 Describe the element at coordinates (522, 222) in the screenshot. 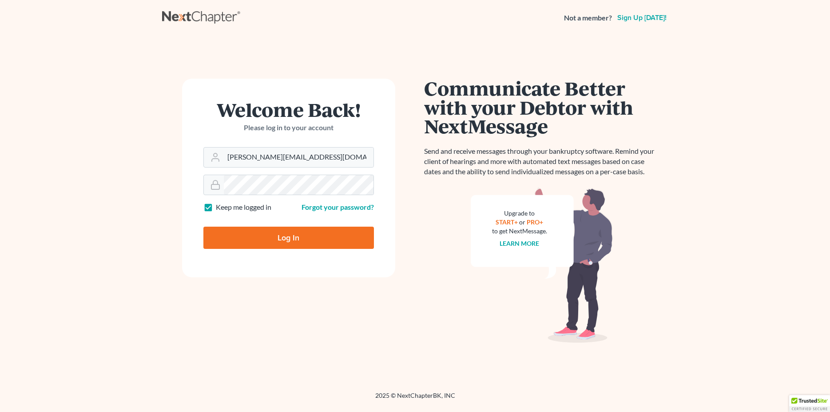

I see `span: or` at that location.